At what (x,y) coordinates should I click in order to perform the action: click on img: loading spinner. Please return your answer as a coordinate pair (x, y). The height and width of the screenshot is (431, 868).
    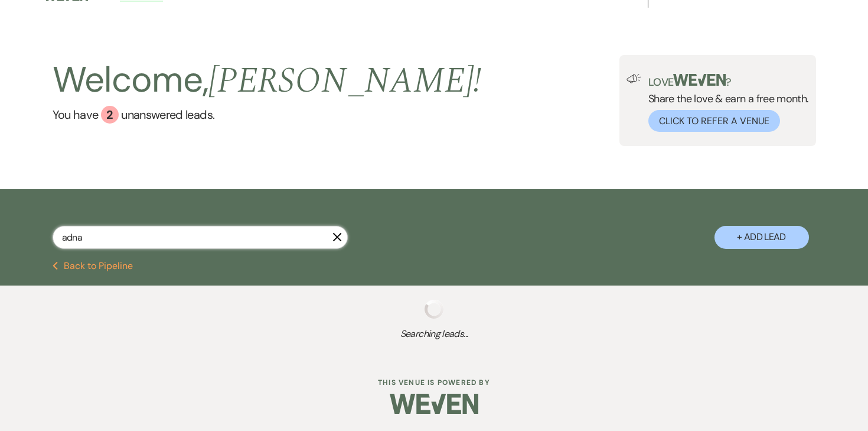
    Looking at the image, I should click on (434, 309).